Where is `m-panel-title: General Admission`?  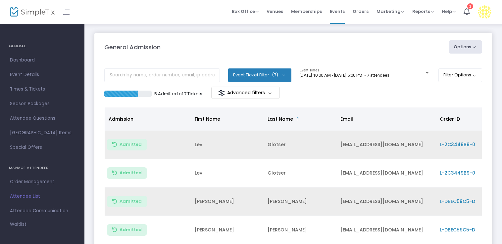
m-panel-title: General Admission is located at coordinates (133, 47).